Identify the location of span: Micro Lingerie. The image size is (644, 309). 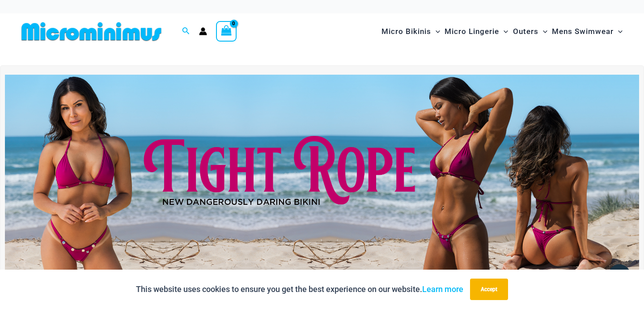
(472, 31).